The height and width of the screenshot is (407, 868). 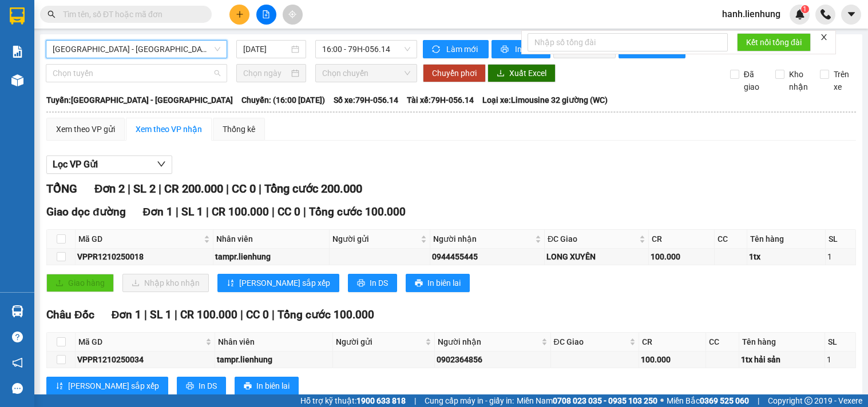 I want to click on span: Miền Bắc, so click(x=707, y=401).